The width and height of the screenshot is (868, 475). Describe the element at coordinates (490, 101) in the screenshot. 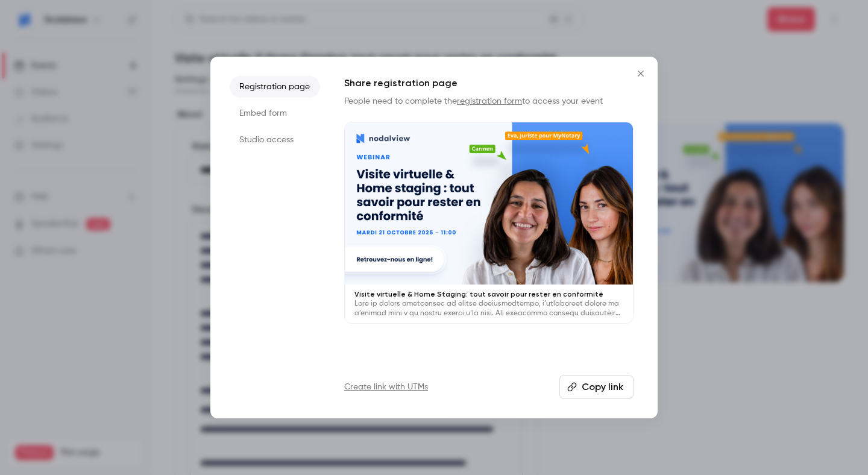

I see `a: registration form` at that location.